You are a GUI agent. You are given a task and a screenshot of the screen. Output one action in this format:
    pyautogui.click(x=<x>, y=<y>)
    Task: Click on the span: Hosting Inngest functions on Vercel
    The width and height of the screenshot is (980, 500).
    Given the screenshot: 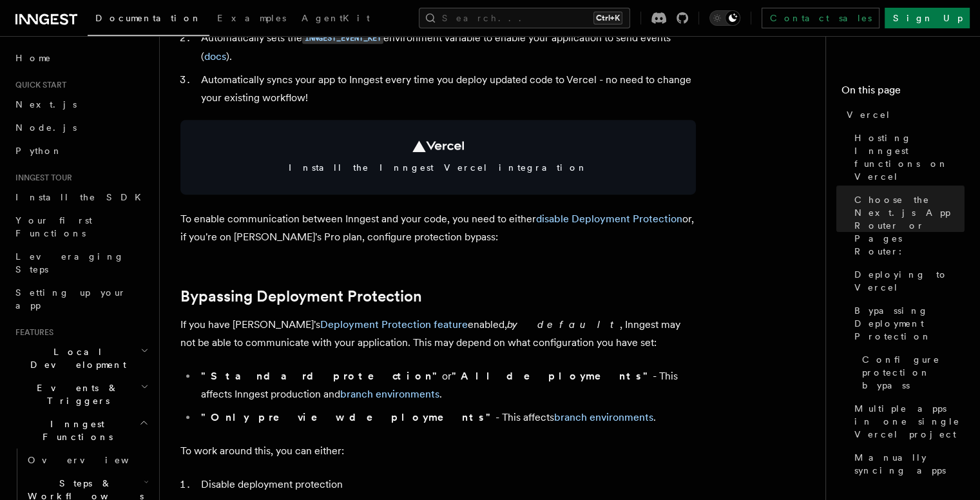 What is the action you would take?
    pyautogui.click(x=909, y=157)
    